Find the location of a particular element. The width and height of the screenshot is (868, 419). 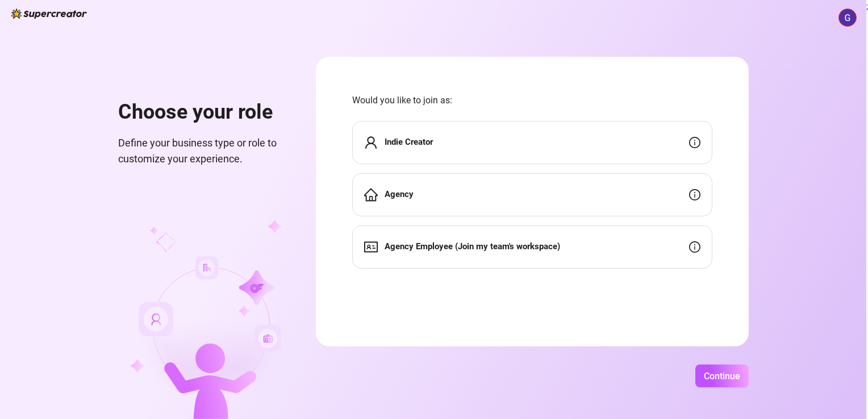

img: ACg8ocK6pSKQmV_88oa1e5X3LsSTToyoLM6cPpqzY7Yja6pgJ0m5bA=s96-c is located at coordinates (848, 18).